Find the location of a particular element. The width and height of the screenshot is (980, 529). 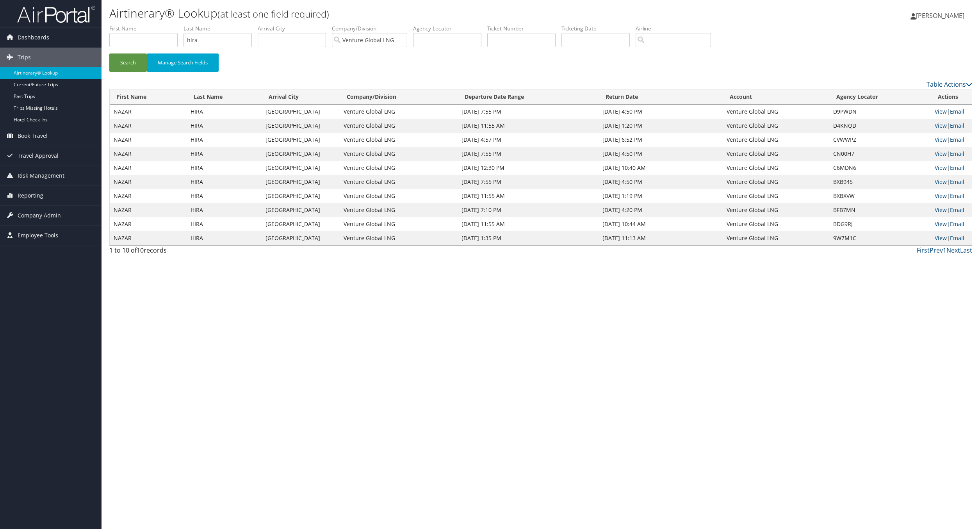

span: Book Travel is located at coordinates (33, 136).